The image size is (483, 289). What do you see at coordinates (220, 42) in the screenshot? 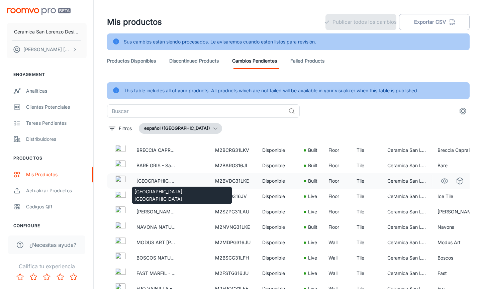
I see `div: Sus cambios están siendo procesados. Le avisaremos cuando estén listos para revisión.` at bounding box center [220, 42].